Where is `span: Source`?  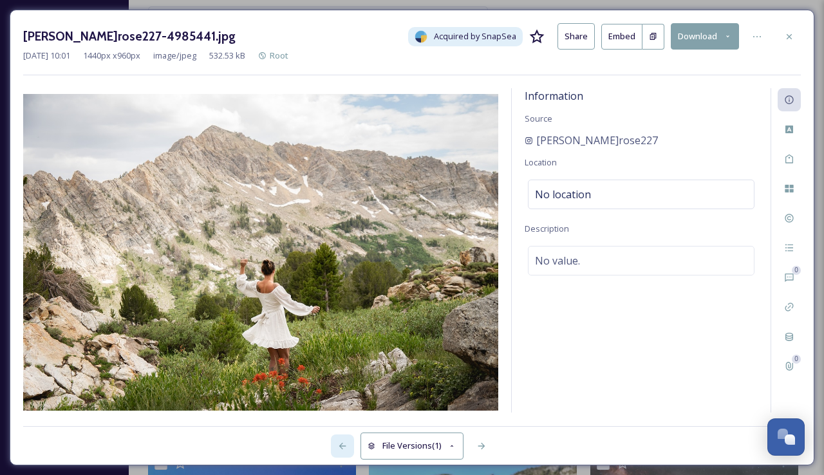
span: Source is located at coordinates (538, 118).